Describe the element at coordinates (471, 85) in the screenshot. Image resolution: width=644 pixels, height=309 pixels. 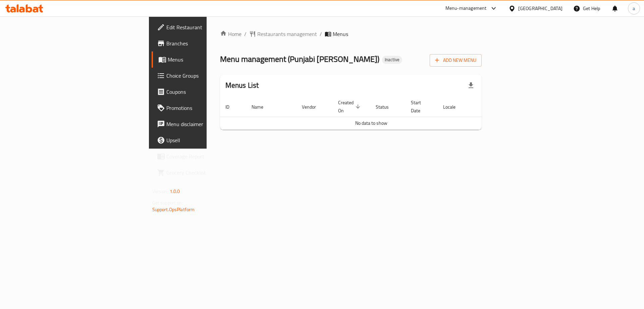
I see `div: Export file` at that location.